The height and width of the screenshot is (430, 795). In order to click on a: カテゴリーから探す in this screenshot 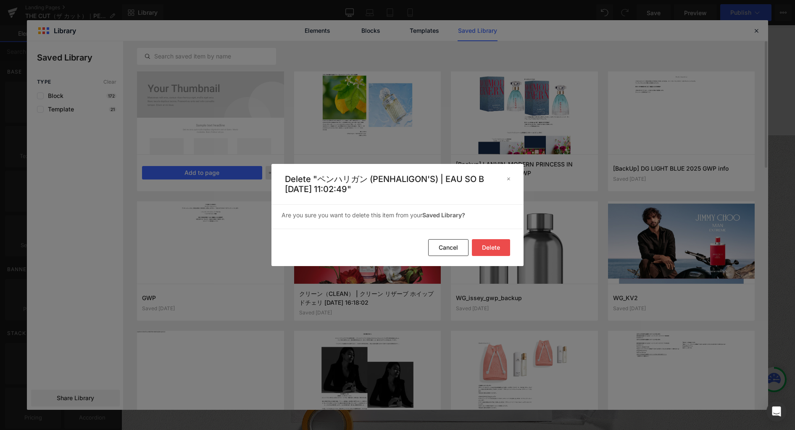, I will do `click(407, 16)`.